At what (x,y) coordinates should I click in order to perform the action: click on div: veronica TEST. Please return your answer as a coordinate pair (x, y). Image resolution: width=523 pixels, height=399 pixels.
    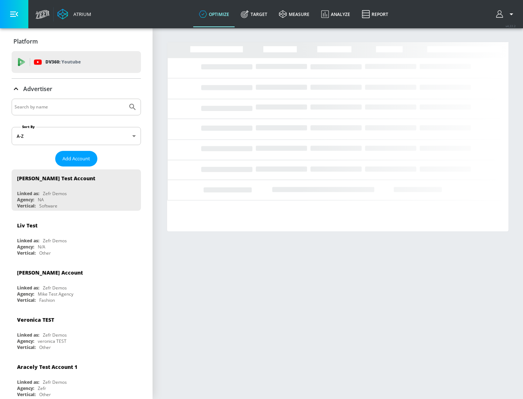
    Looking at the image, I should click on (52, 341).